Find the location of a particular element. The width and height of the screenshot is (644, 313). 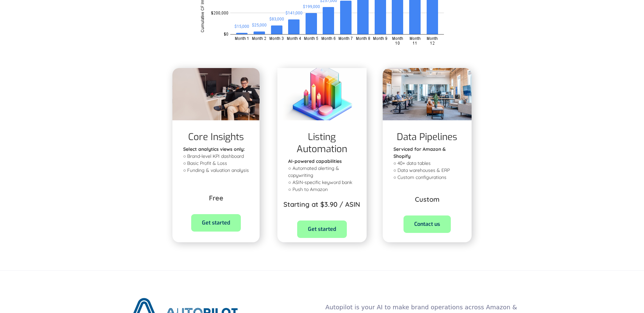

strong: Select analytics views only: ‍ is located at coordinates (214, 149).